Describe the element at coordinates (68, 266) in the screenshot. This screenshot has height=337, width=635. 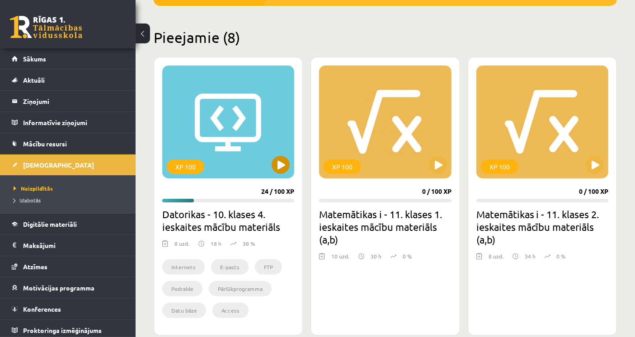
I see `a: Atzīmes` at that location.